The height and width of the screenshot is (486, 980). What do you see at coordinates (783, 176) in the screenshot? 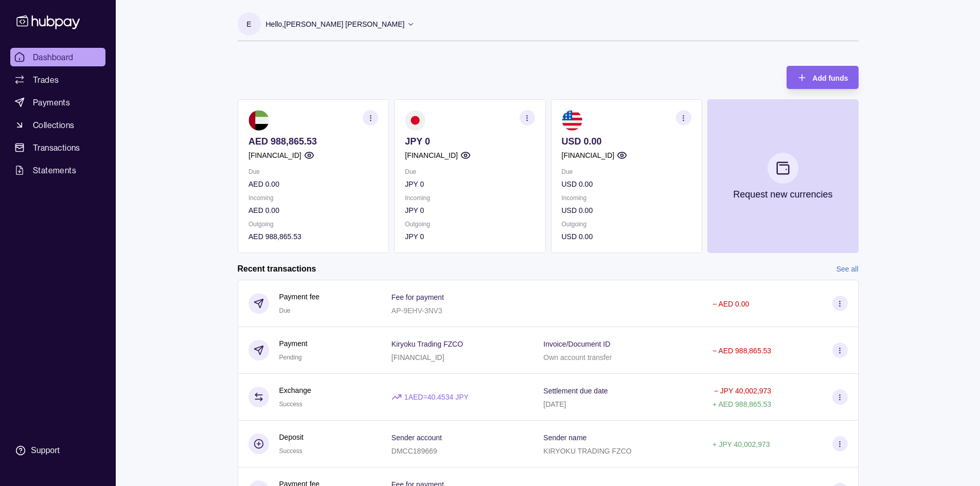
I see `button: Request new currencies` at bounding box center [783, 176].